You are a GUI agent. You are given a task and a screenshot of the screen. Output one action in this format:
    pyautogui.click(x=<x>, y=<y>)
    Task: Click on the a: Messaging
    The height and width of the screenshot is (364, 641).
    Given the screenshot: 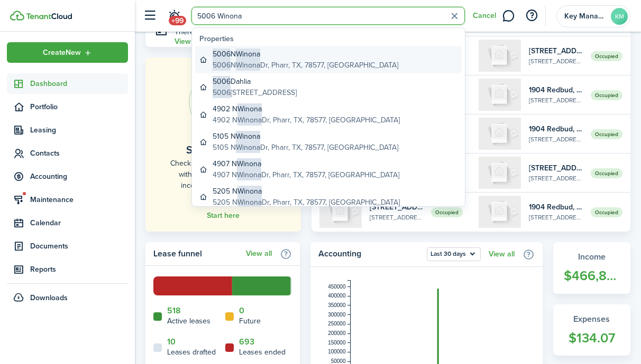 What is the action you would take?
    pyautogui.click(x=508, y=15)
    